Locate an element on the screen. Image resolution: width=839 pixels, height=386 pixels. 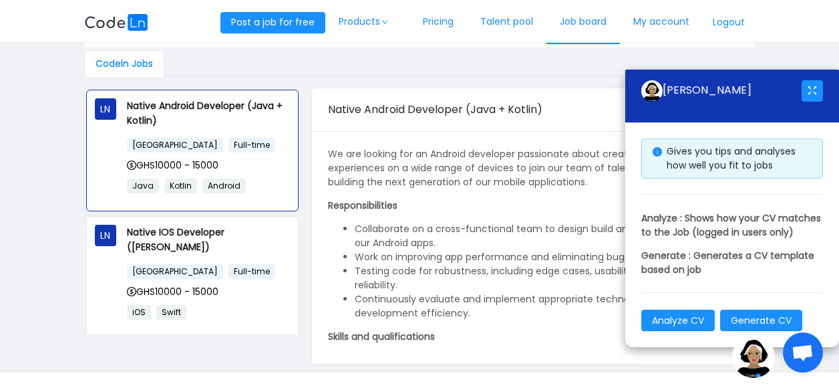
span: Java is located at coordinates (143, 186).